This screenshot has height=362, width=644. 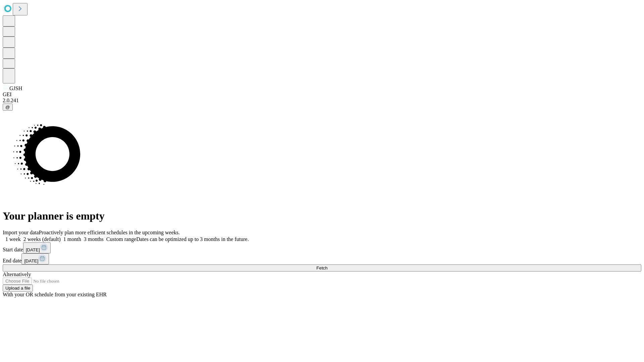 I want to click on div: Start date, so click(x=322, y=248).